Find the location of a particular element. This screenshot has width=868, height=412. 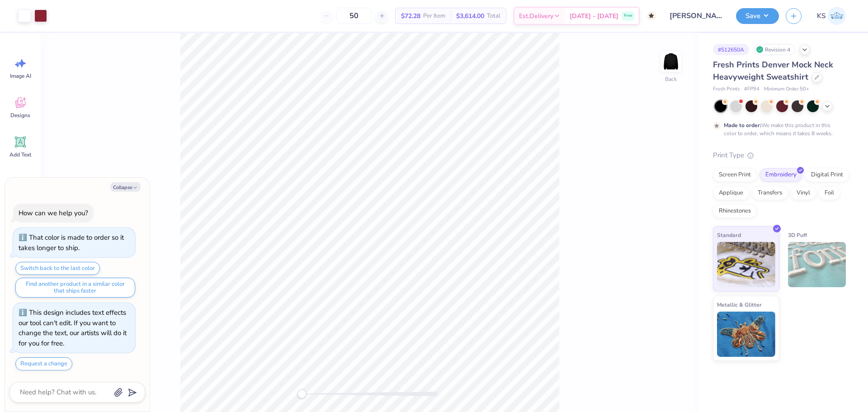

button: Find another product in a similar color that ships faster is located at coordinates (75, 287).